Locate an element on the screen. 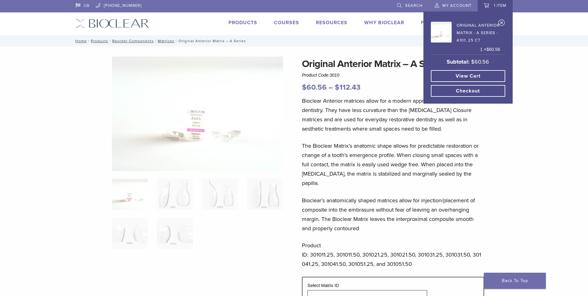 The width and height of the screenshot is (588, 296). a: Remove Original Anterior Matrix - A Series - A101, 25 ct from cart is located at coordinates (502, 24).